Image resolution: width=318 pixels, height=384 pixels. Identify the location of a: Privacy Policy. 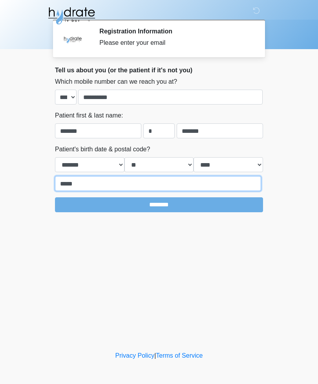
(135, 355).